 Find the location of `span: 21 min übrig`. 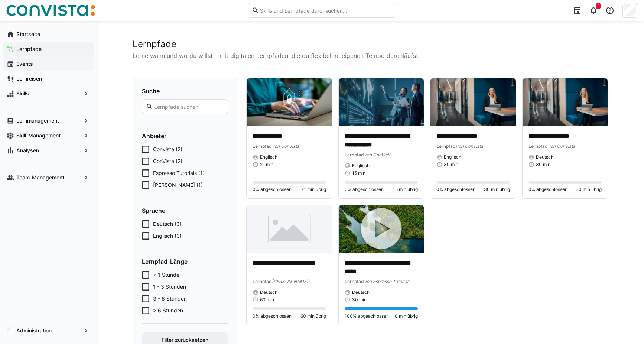

span: 21 min übrig is located at coordinates (313, 190).